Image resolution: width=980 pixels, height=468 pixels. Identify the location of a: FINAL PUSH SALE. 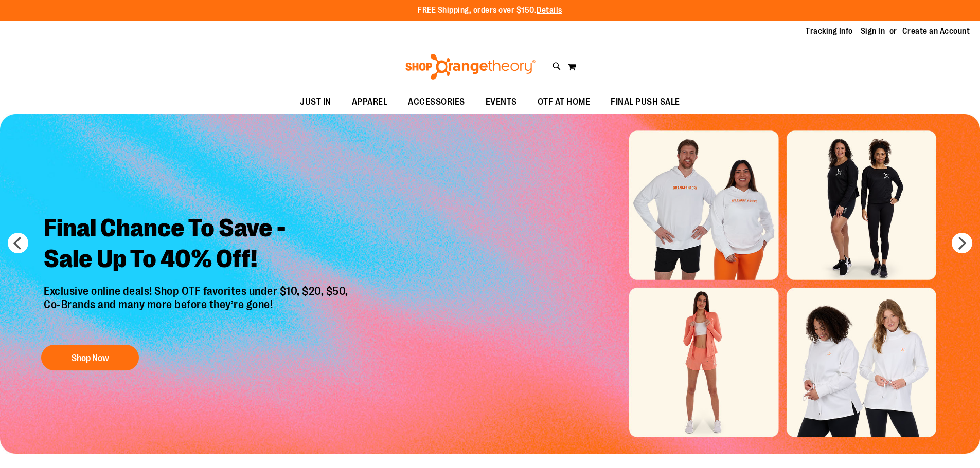
(645, 102).